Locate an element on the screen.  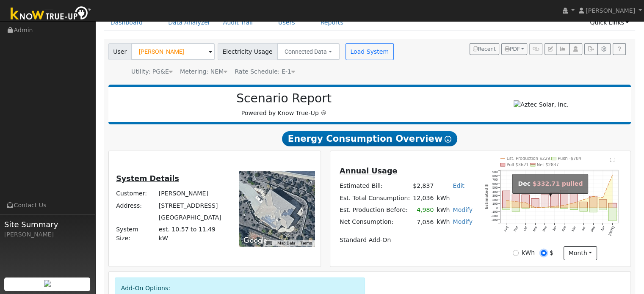
a: Data Analyzer is located at coordinates (189, 23).